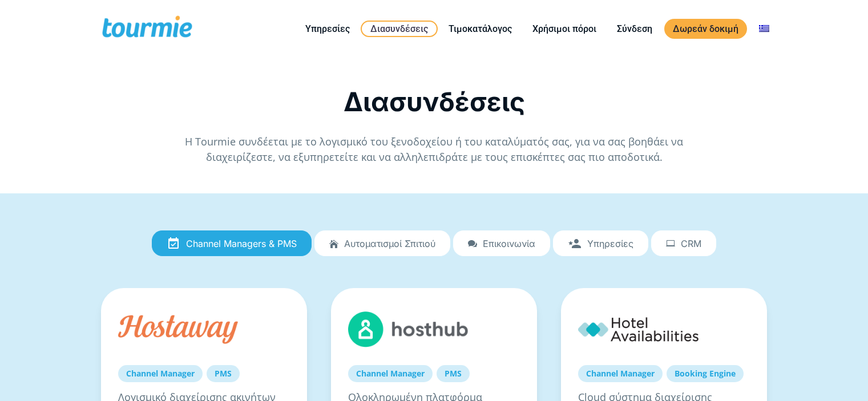  Describe the element at coordinates (501, 244) in the screenshot. I see `a: Επικοινωνία` at that location.